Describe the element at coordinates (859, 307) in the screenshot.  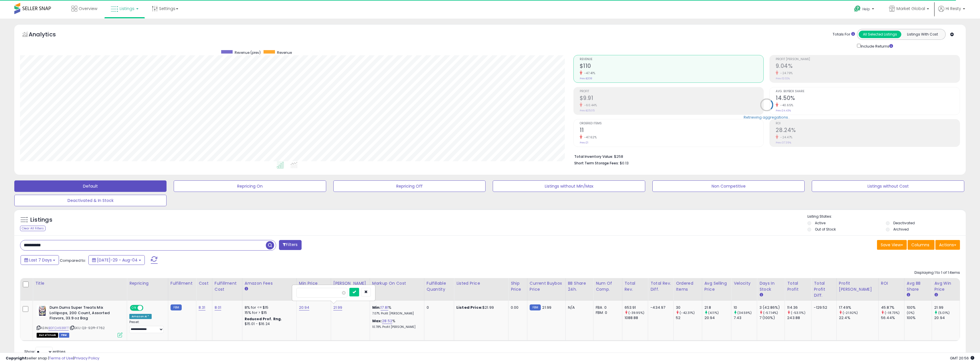
I see `div: 17.49%` at that location.